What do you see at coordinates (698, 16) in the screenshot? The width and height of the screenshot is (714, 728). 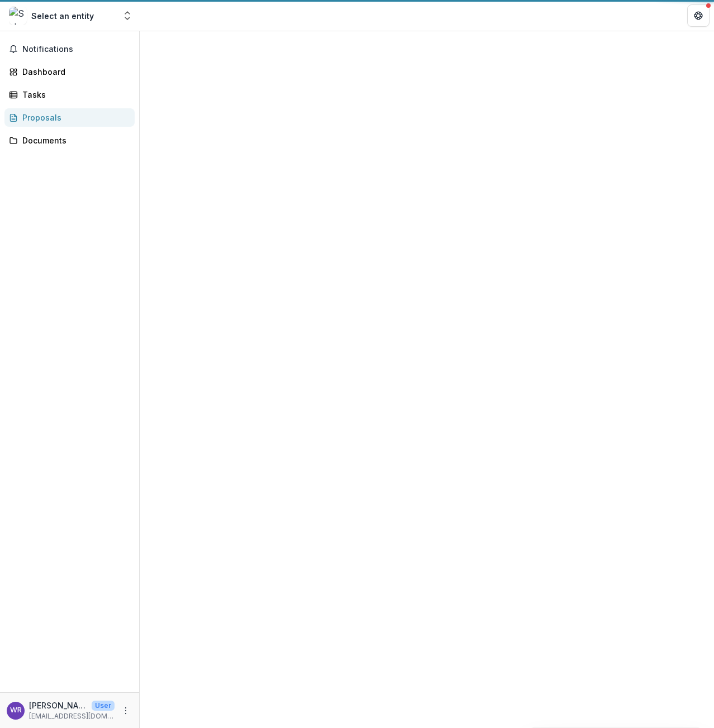 I see `button: Get Help` at bounding box center [698, 16].